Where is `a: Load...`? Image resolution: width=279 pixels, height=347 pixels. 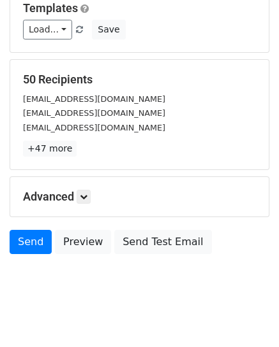 a: Load... is located at coordinates (47, 29).